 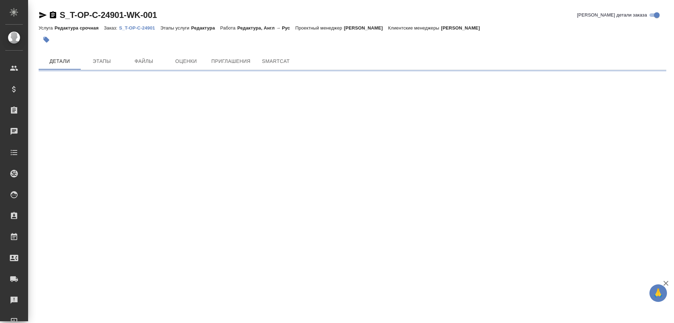 I want to click on p: Редактура, so click(x=206, y=28).